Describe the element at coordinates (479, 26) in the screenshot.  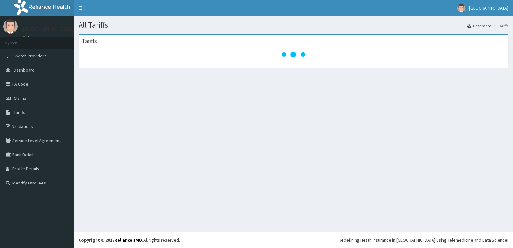
I see `a: Dashboard` at that location.